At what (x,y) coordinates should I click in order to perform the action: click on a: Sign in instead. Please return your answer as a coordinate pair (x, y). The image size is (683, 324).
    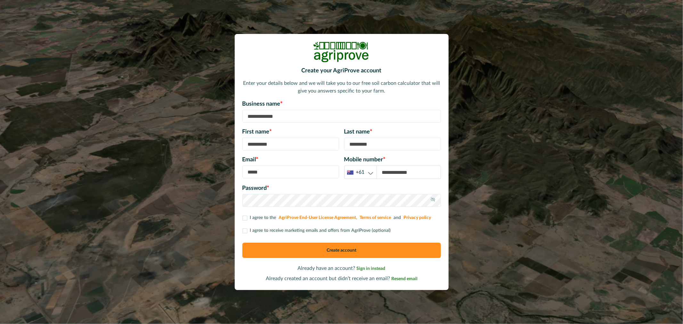
    Looking at the image, I should click on (371, 269).